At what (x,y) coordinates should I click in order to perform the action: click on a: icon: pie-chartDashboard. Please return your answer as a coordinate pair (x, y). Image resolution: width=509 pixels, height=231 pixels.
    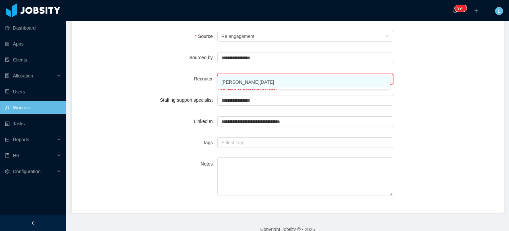
    Looking at the image, I should click on (33, 28).